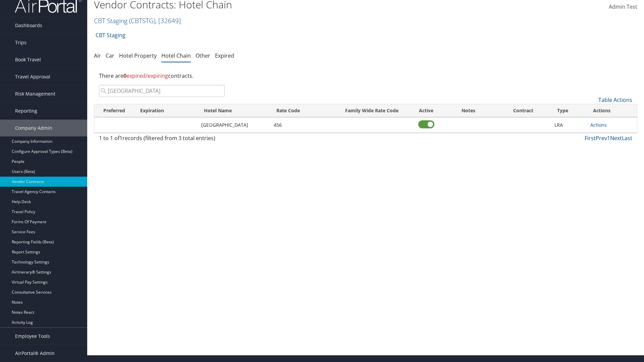 This screenshot has height=362, width=644. What do you see at coordinates (33, 336) in the screenshot?
I see `span: Employee Tools` at bounding box center [33, 336].